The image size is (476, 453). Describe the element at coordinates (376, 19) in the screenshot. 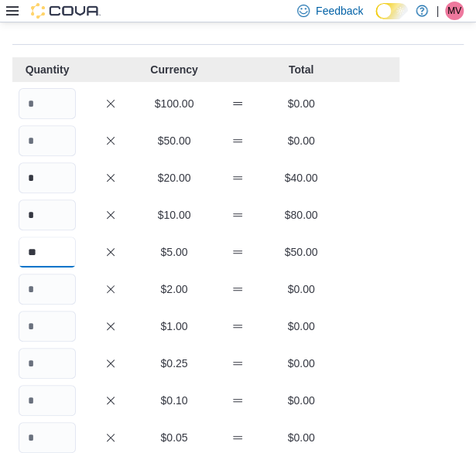

I see `span: Dark Mode` at that location.